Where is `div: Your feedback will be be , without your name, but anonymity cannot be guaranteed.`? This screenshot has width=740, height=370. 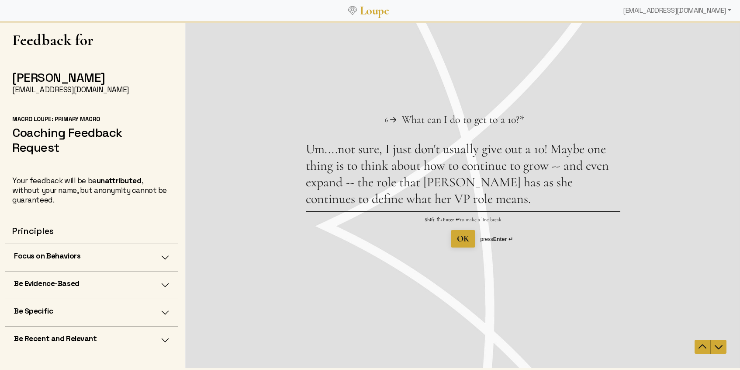
div: Your feedback will be be , without your name, but anonymity cannot be guaranteed. is located at coordinates (92, 190).